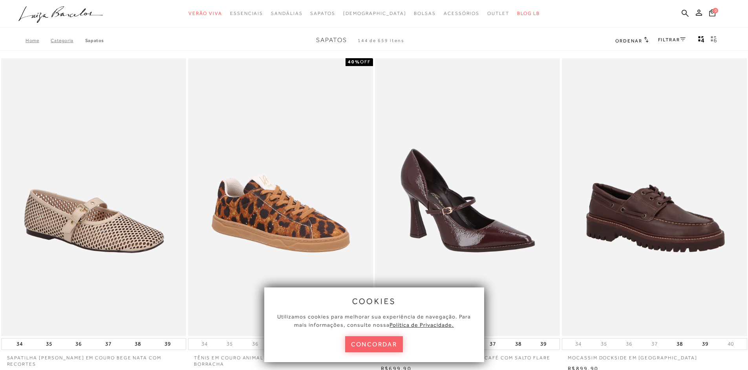  What do you see at coordinates (425, 13) in the screenshot?
I see `span: Bolsas` at bounding box center [425, 13].